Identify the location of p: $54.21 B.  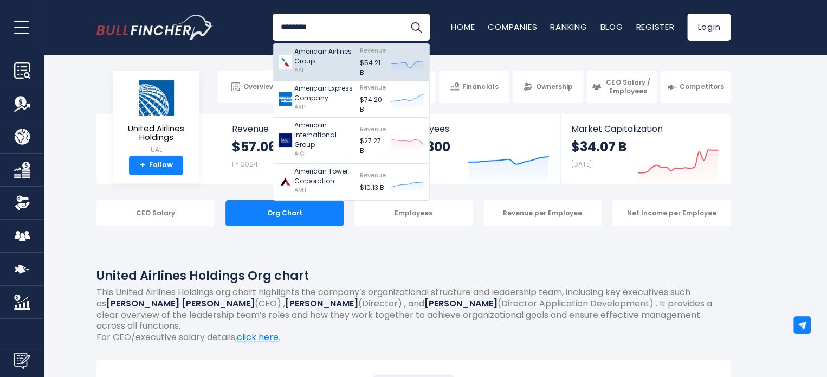
(372, 68).